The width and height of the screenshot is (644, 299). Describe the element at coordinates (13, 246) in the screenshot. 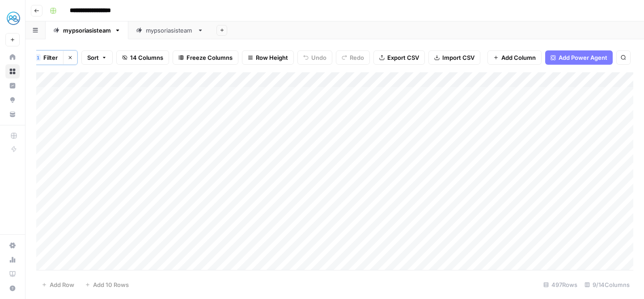

I see `a: Settings` at that location.